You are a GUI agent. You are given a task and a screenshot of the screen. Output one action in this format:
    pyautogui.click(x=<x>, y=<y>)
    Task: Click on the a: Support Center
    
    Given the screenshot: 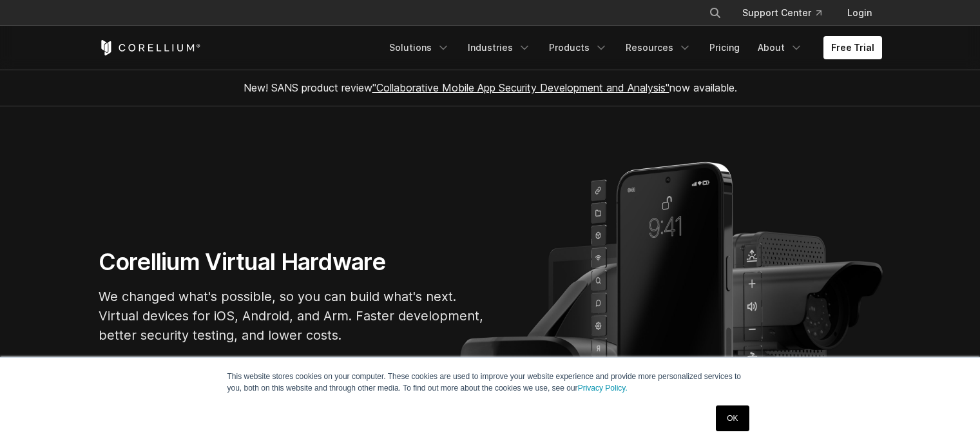 What is the action you would take?
    pyautogui.click(x=782, y=13)
    